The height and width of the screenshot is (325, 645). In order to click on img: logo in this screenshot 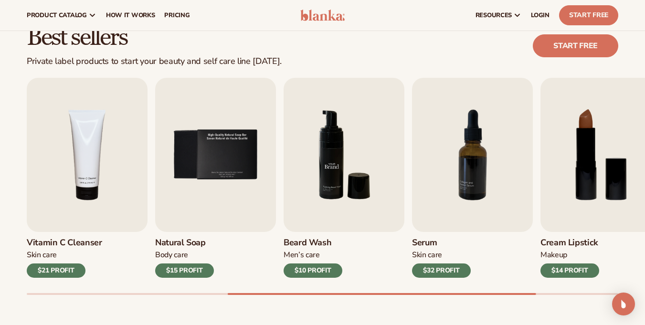, I will do `click(323, 15)`.